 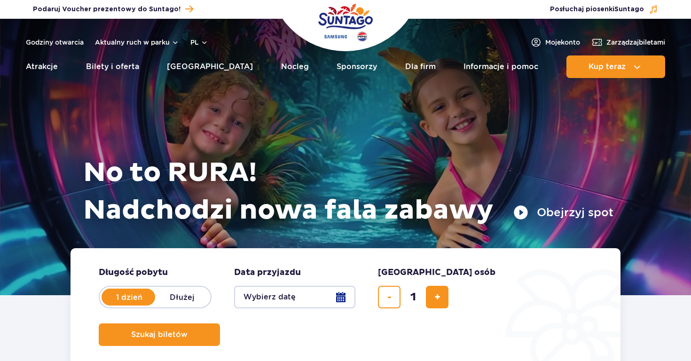 What do you see at coordinates (54, 42) in the screenshot?
I see `a: Godziny otwarcia` at bounding box center [54, 42].